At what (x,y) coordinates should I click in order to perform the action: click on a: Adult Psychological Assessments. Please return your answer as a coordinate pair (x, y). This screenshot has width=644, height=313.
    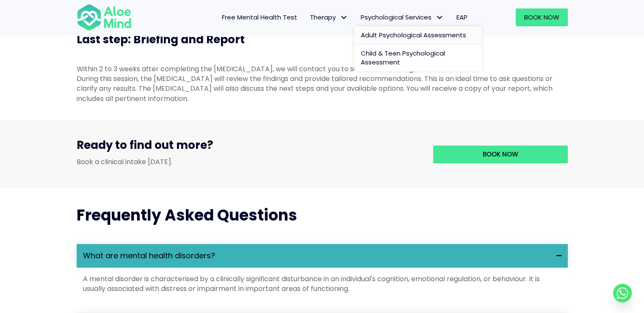
    Looking at the image, I should click on (418, 35).